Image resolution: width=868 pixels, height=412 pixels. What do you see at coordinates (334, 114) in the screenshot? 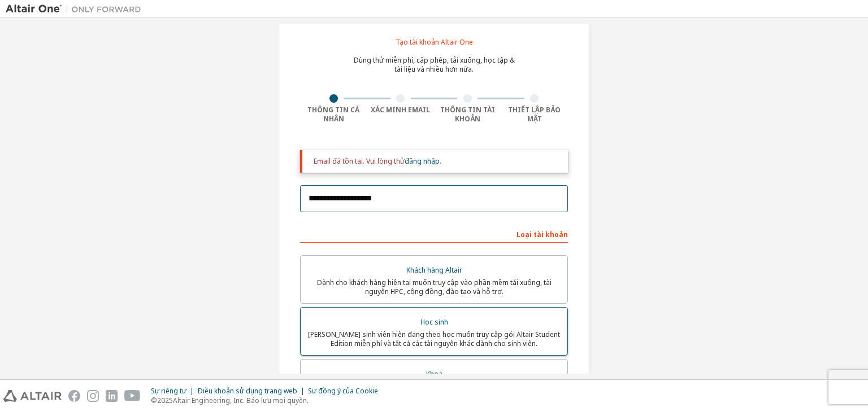
I see `font: Thông tin cá nhân` at bounding box center [334, 114].